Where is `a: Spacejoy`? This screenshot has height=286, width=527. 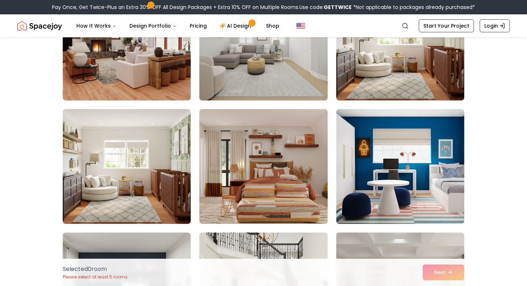
a: Spacejoy is located at coordinates (39, 26).